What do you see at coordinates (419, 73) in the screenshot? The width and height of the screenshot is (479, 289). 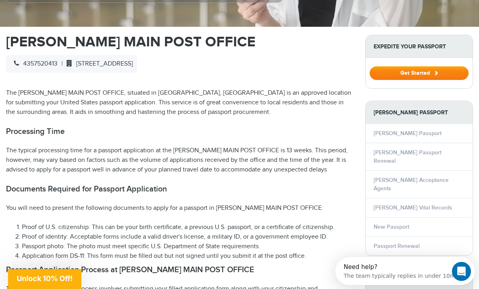 I see `a: Get Started` at bounding box center [419, 73].